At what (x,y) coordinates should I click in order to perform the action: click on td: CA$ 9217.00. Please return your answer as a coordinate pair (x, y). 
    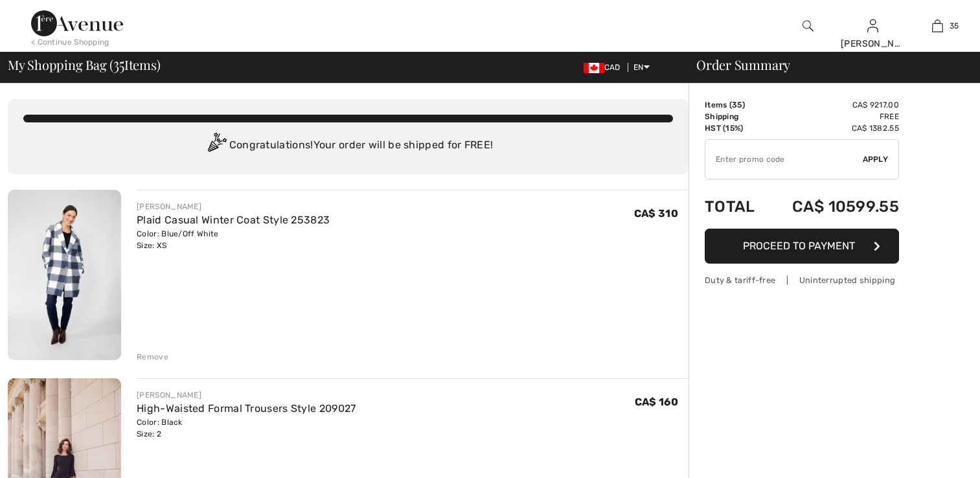
    Looking at the image, I should click on (833, 105).